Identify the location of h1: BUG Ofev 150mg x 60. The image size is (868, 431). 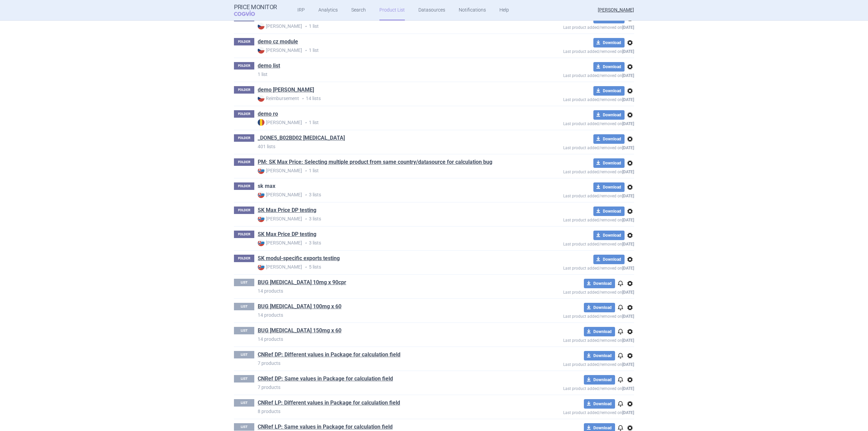
(299, 331).